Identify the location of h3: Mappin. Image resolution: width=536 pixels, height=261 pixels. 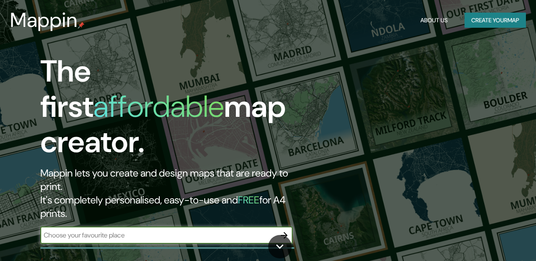
(44, 20).